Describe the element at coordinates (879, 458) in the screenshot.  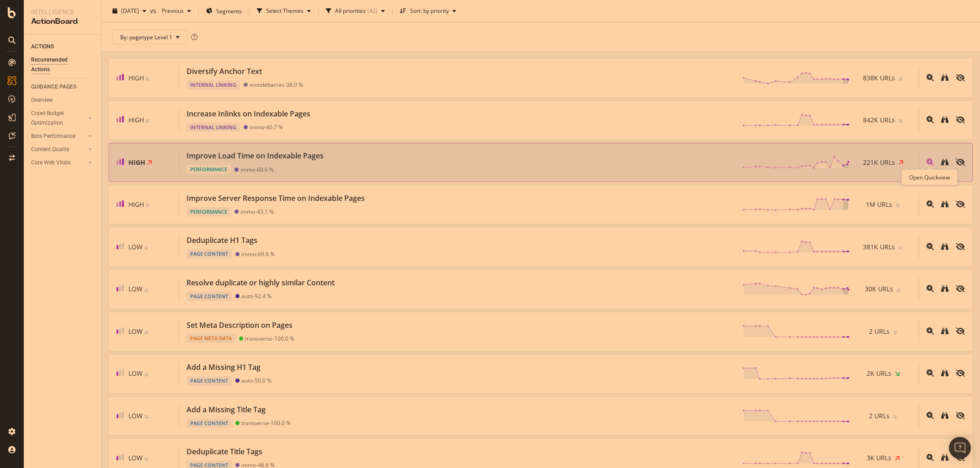
I see `span: 3K URLs` at that location.